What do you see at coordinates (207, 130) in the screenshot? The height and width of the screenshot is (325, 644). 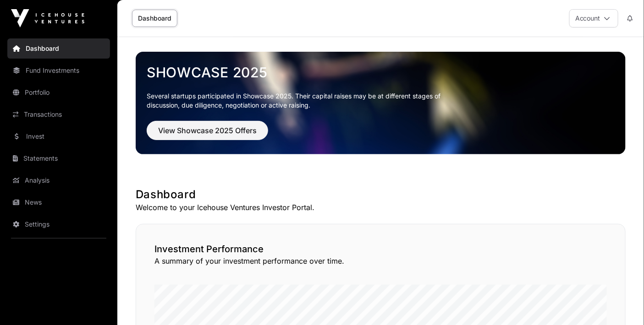 I see `span: View Showcase 2025 Offers` at bounding box center [207, 130].